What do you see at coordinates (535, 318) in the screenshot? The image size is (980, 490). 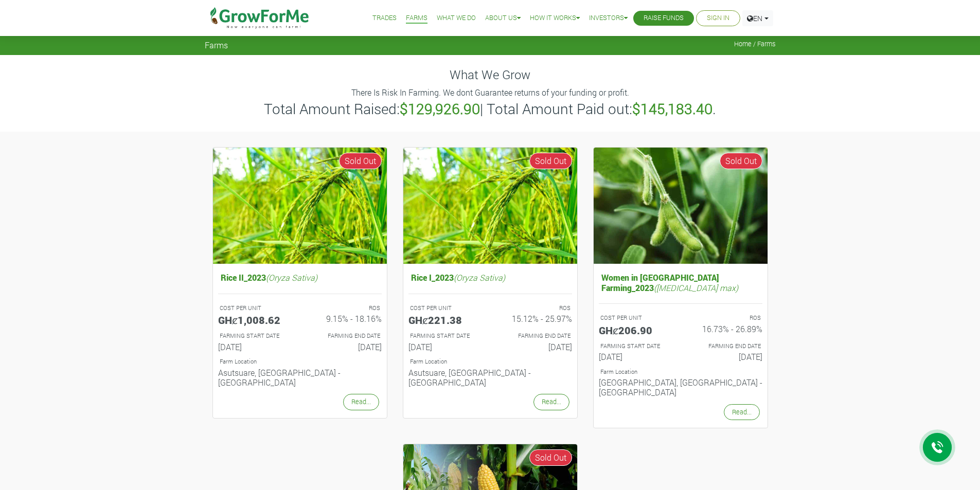 I see `h6: 15.12% - 25.97%` at bounding box center [535, 318].